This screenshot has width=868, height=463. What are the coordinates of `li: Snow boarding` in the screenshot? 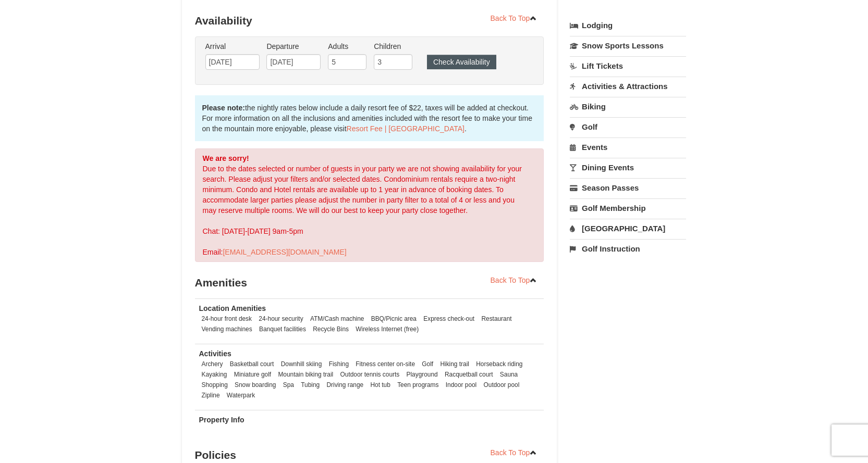 It's located at (255, 385).